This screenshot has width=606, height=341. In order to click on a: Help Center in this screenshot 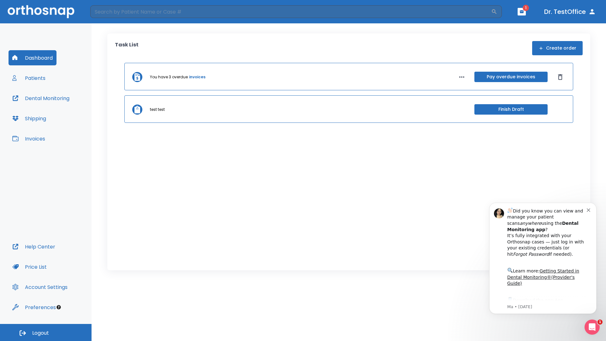, I will do `click(34, 247)`.